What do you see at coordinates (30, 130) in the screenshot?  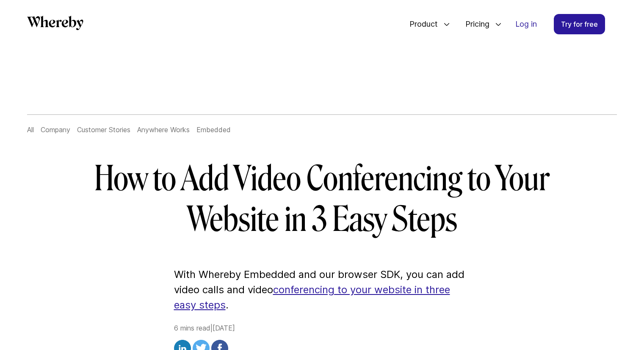 I see `a: All` at bounding box center [30, 130].